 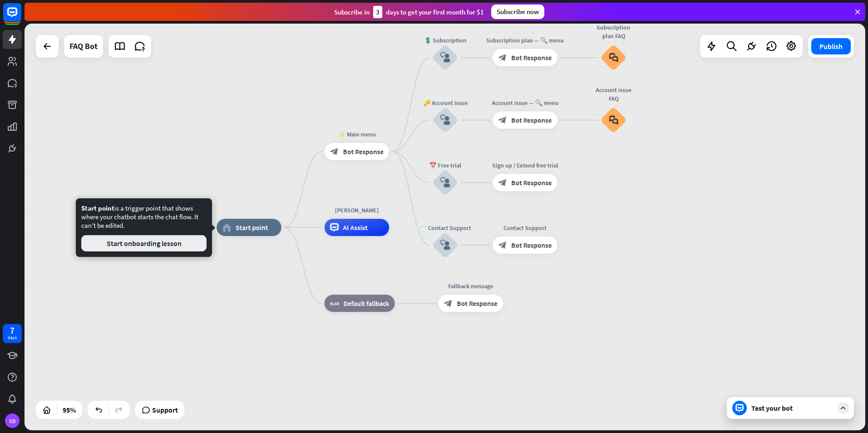 I want to click on div: days, so click(x=12, y=338).